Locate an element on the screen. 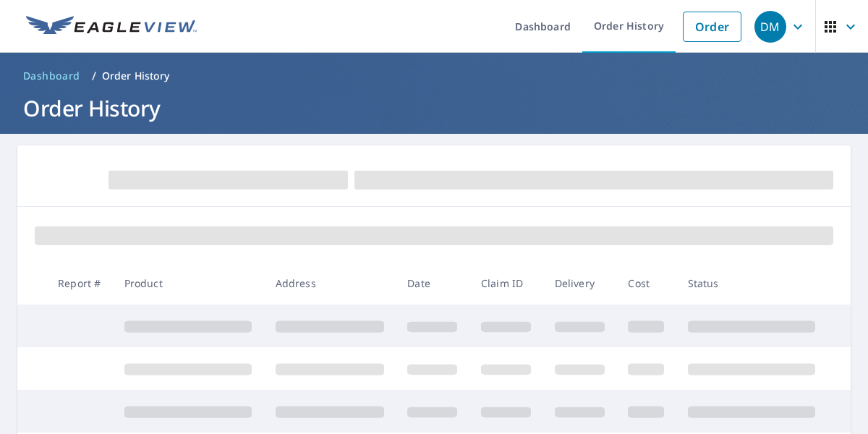  th: Delivery is located at coordinates (580, 282).